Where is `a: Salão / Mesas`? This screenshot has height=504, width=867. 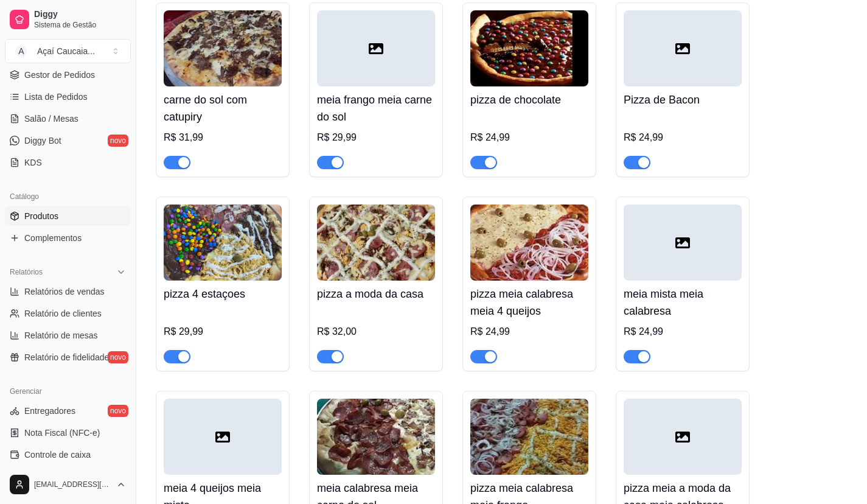
a: Salão / Mesas is located at coordinates (67, 119).